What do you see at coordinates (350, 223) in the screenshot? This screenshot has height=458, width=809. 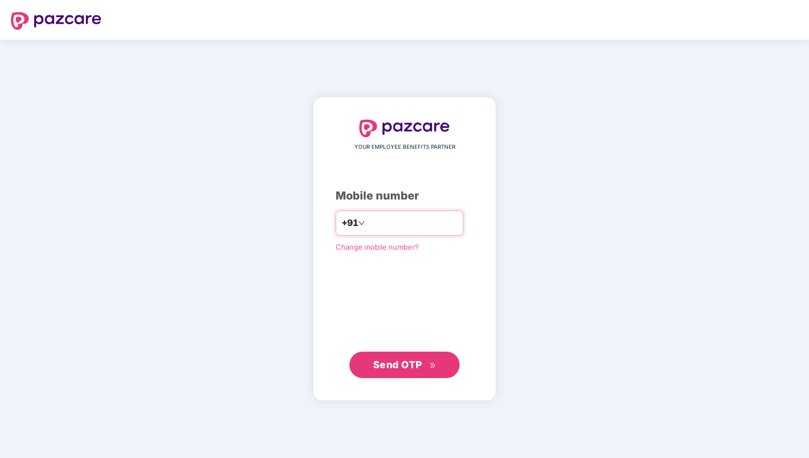 I see `span: +91` at bounding box center [350, 223].